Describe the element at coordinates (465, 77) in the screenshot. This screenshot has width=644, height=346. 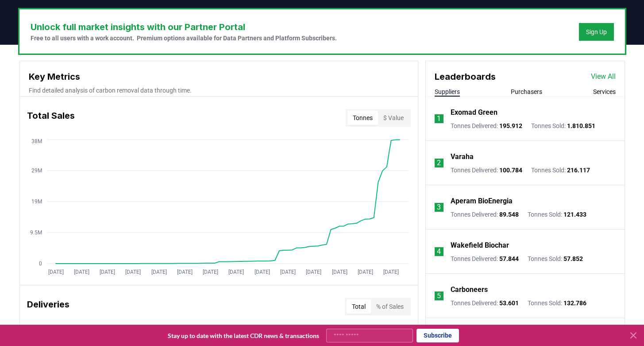
I see `h3: Leaderboards` at that location.